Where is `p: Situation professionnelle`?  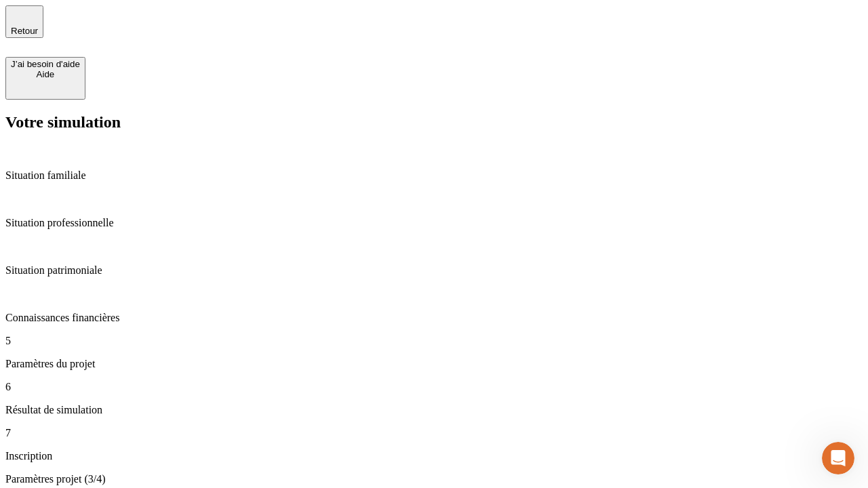 p: Situation professionnelle is located at coordinates (434, 223).